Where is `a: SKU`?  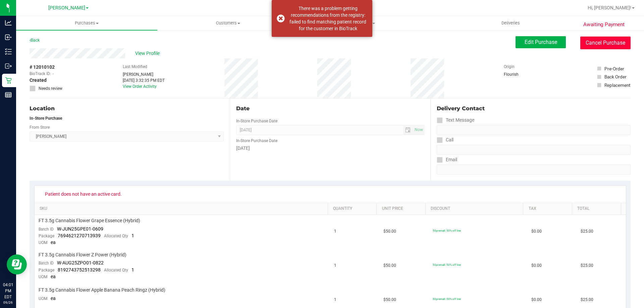 a: SKU is located at coordinates (182, 209).